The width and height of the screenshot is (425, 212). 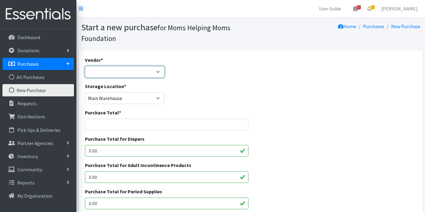 What do you see at coordinates (28, 50) in the screenshot?
I see `p: Donations` at bounding box center [28, 50].